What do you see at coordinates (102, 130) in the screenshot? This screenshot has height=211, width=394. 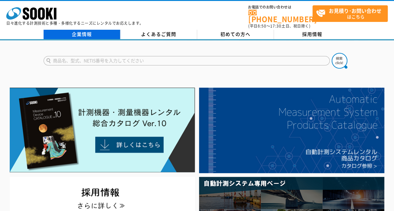 I see `img: Catalog Ver10` at bounding box center [102, 130].